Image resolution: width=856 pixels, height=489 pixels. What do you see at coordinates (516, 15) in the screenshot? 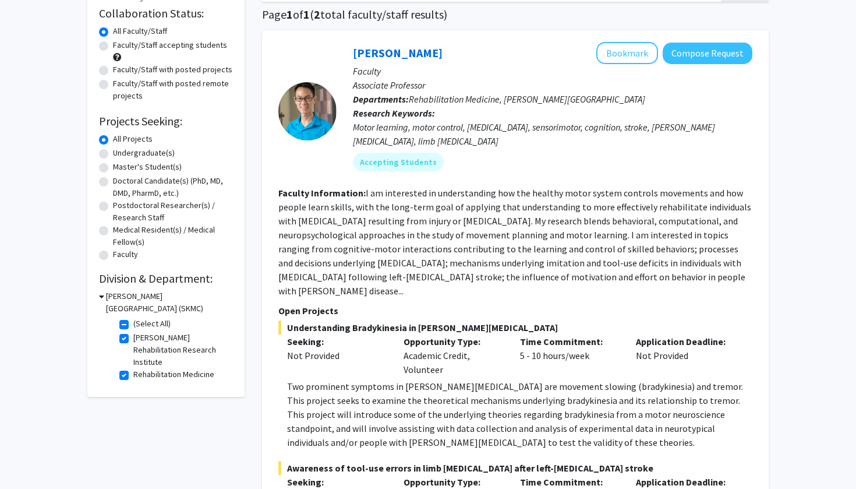
I see `h1: Page of ( total faculty/staff results)` at bounding box center [516, 15].